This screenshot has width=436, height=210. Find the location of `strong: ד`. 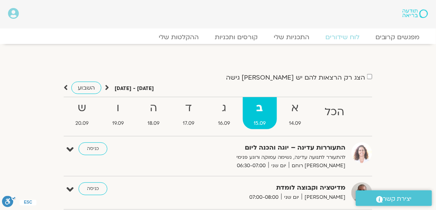

strong: ד is located at coordinates (189, 108).